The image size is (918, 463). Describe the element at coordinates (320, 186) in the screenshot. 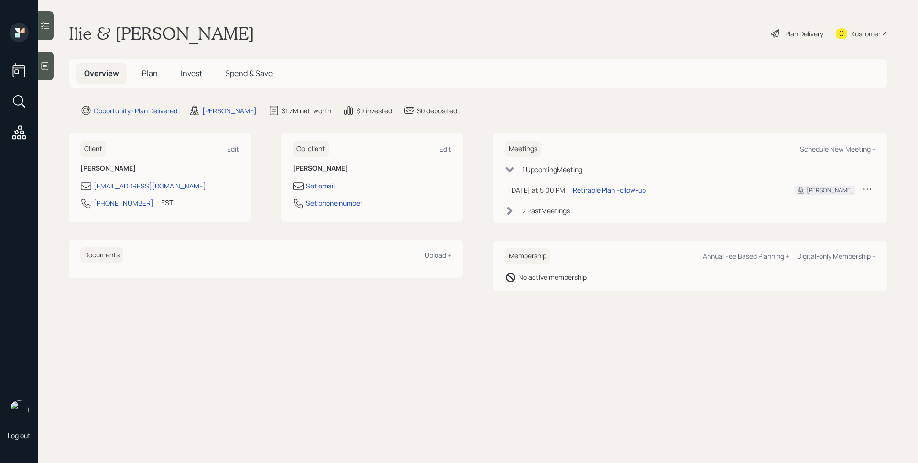

I see `div: Set email` at that location.